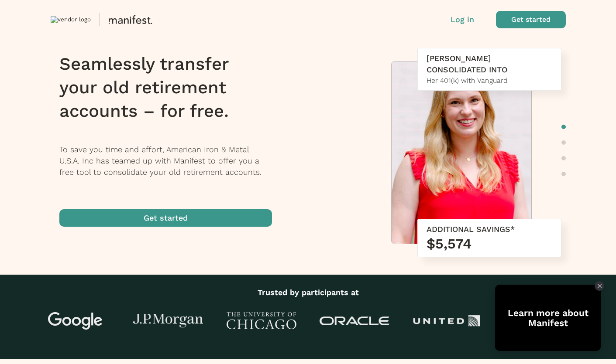 This screenshot has height=364, width=616. Describe the element at coordinates (171, 88) in the screenshot. I see `h1: Seamlessly transfer your old retirement accounts – for free.` at that location.